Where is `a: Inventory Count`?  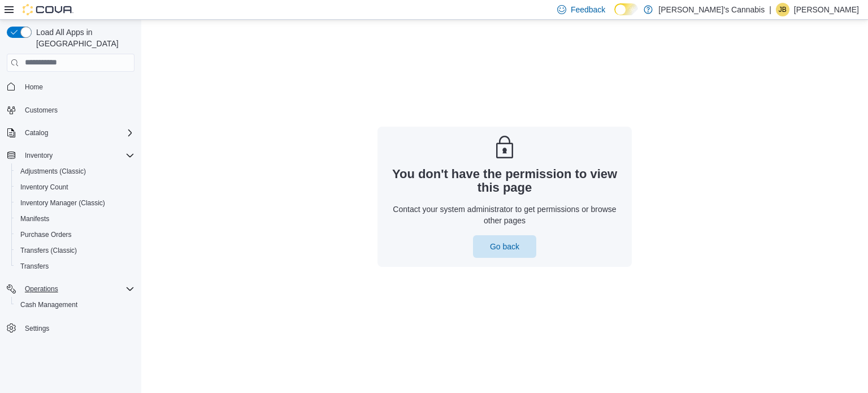 a: Inventory Count is located at coordinates (44, 187).